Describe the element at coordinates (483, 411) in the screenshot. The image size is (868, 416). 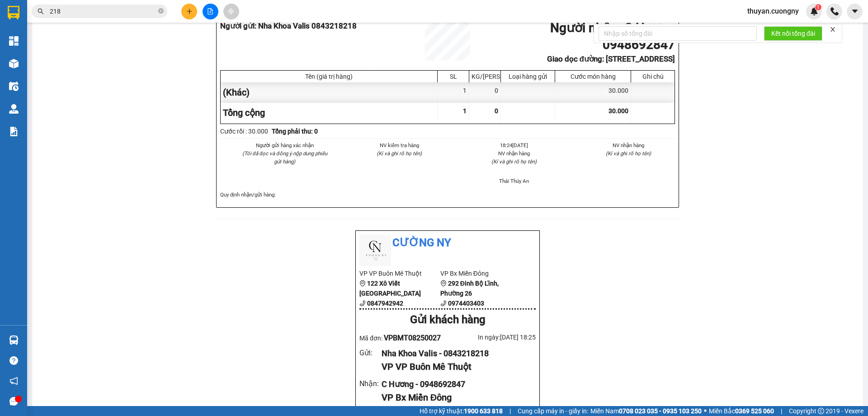
I see `strong: 1900 633 818` at that location.